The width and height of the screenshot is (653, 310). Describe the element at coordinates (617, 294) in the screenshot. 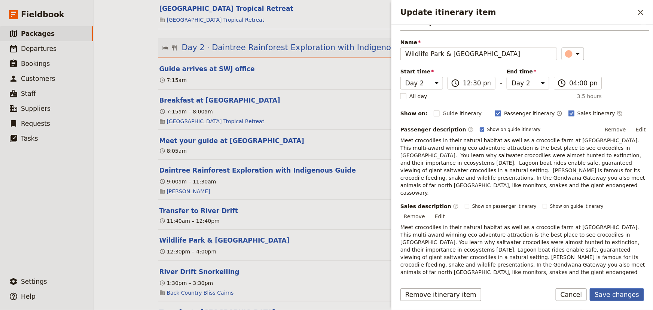

I see `button: Save changes` at that location.